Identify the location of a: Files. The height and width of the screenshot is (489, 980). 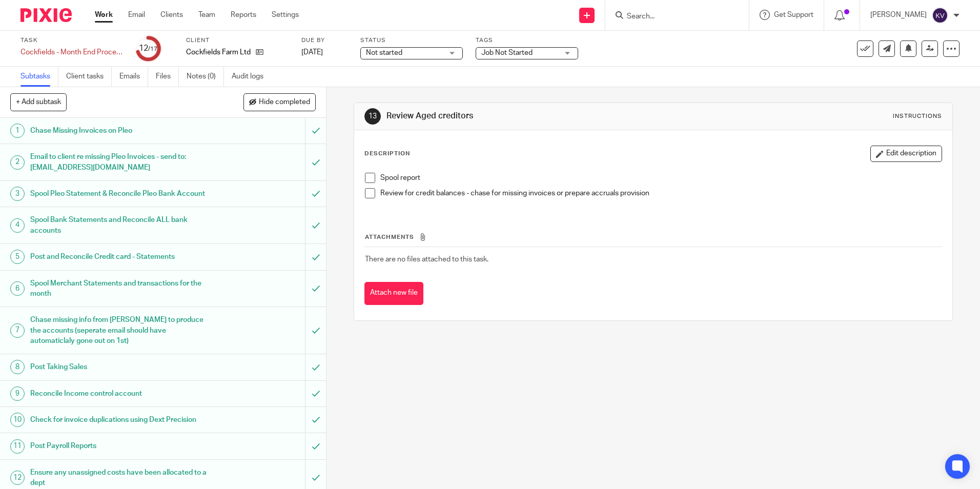
(168, 77).